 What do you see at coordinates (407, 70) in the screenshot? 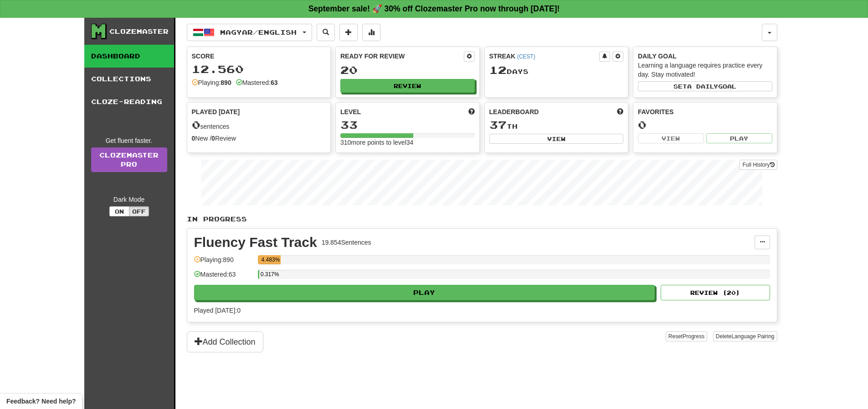
I see `div: 20` at bounding box center [407, 70].